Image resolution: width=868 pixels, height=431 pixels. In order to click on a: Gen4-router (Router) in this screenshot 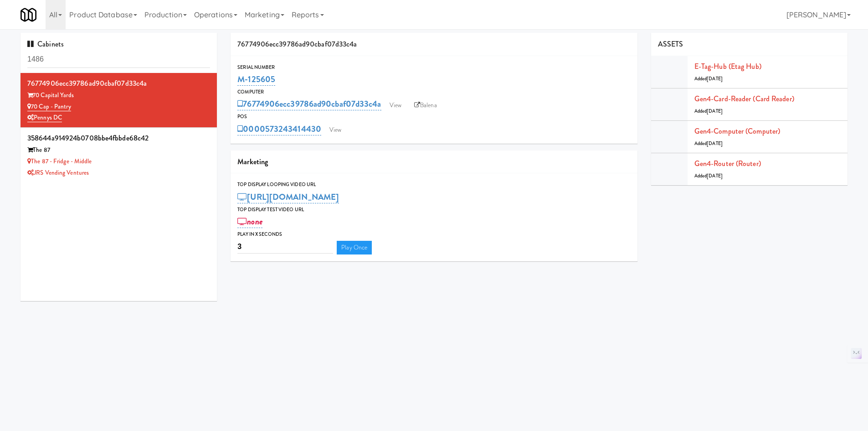, I will do `click(727, 163)`.